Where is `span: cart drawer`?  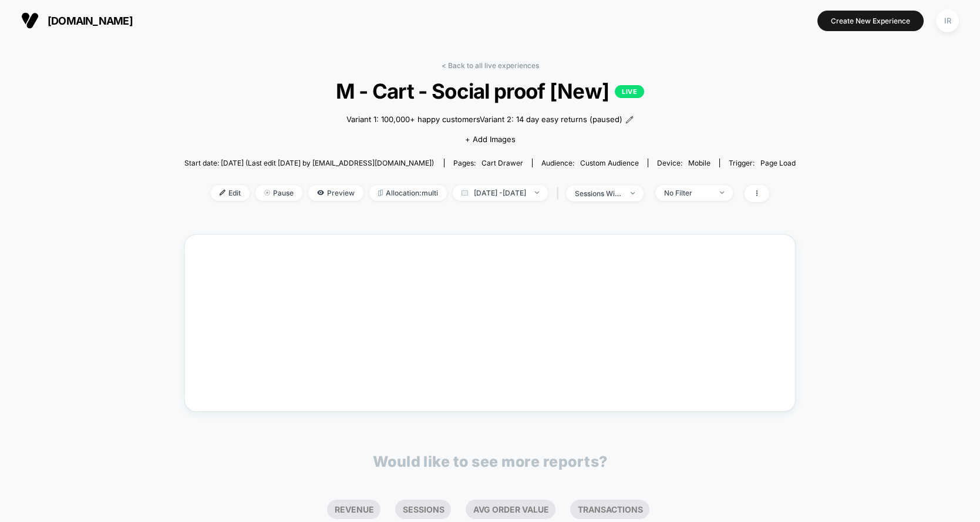 span: cart drawer is located at coordinates (502, 163).